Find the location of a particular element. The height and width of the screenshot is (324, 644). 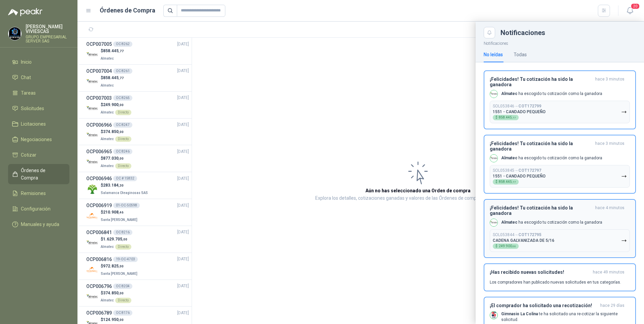

b: COT172797 is located at coordinates (530, 171).